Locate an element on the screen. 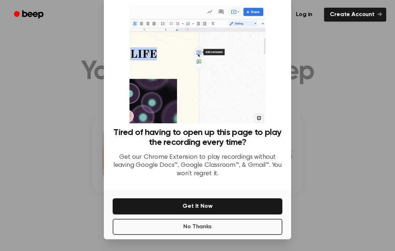 This screenshot has width=395, height=251. img: Beep extension in action is located at coordinates (197, 64).